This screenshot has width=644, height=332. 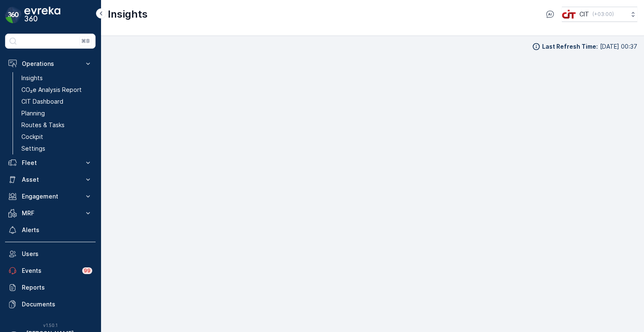 What do you see at coordinates (57, 230) in the screenshot?
I see `p: Alerts` at bounding box center [57, 230].